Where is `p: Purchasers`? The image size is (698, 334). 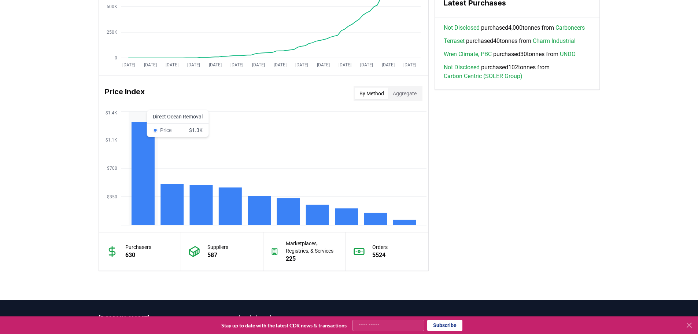
p: Purchasers is located at coordinates (138, 247).